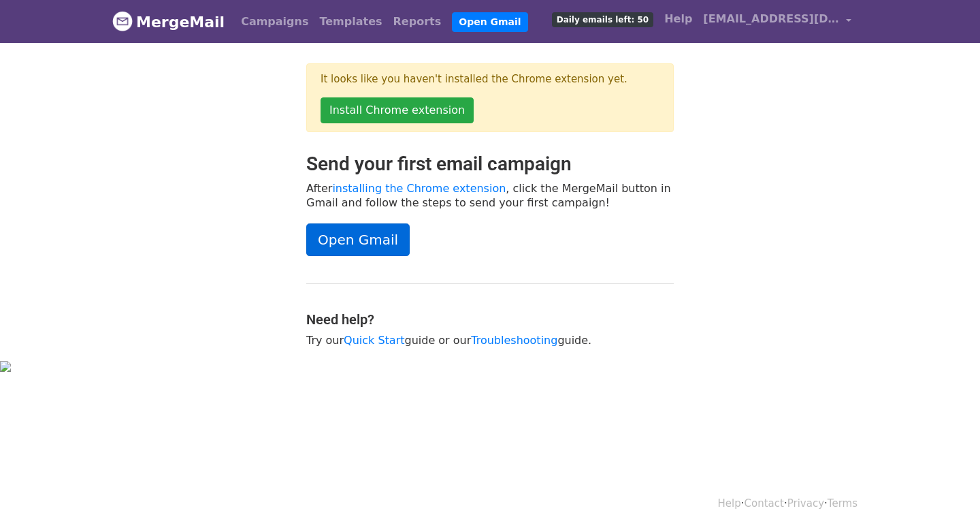 This screenshot has height=530, width=980. I want to click on a: Terms, so click(842, 503).